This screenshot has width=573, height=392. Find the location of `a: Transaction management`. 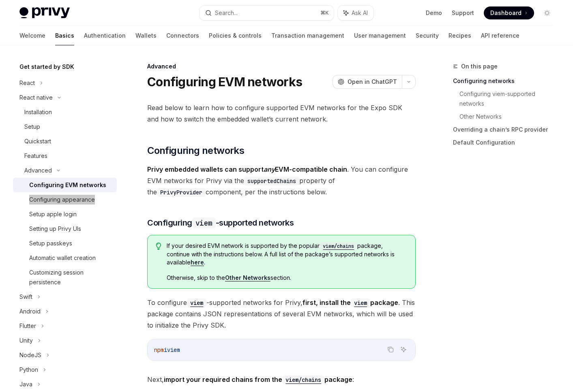

a: Transaction management is located at coordinates (308, 36).